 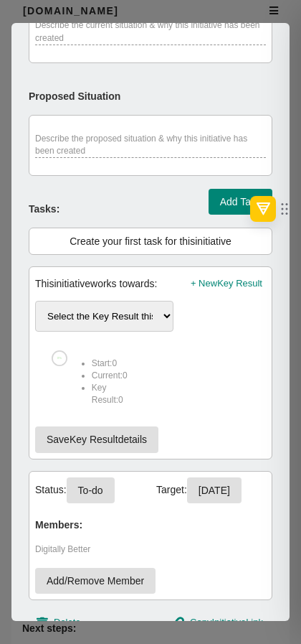 I want to click on span: Delete, so click(x=67, y=622).